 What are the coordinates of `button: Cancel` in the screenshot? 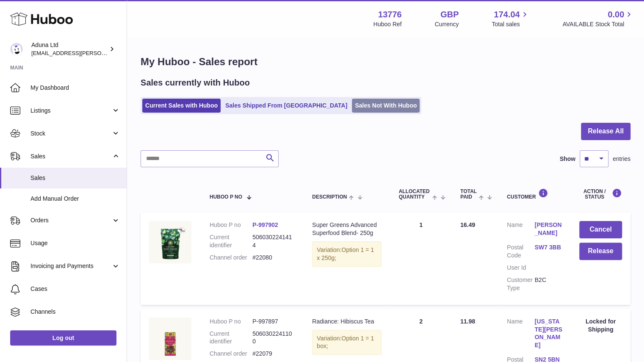 It's located at (600, 229).